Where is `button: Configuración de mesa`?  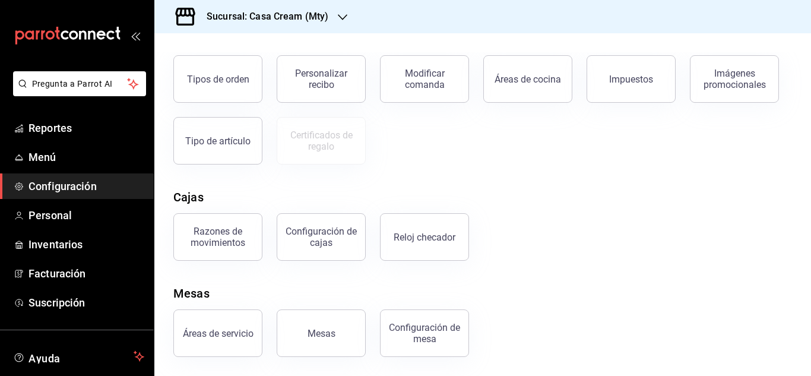 button: Configuración de mesa is located at coordinates (424, 333).